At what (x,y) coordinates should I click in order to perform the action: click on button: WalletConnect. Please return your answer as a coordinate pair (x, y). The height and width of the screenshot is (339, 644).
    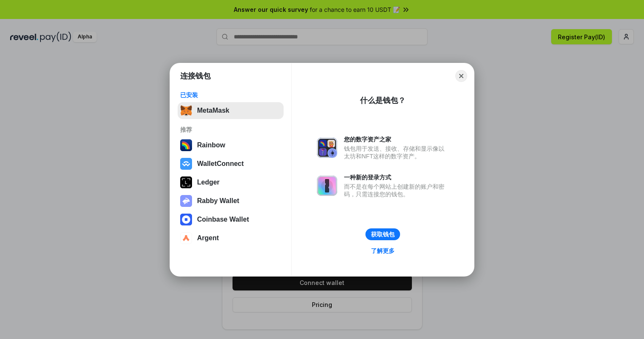
    Looking at the image, I should click on (230, 164).